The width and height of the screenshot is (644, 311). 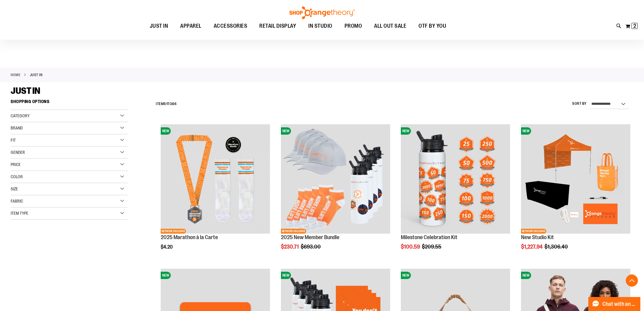 What do you see at coordinates (533, 247) in the screenshot?
I see `span: $1,227.94` at bounding box center [533, 247].